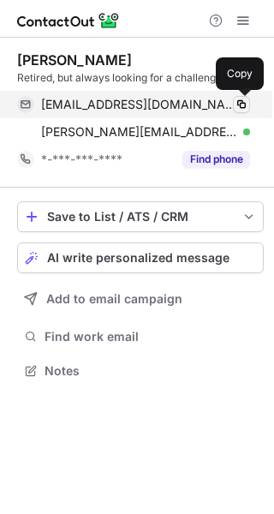  What do you see at coordinates (141, 258) in the screenshot?
I see `button: AI write personalized message` at bounding box center [141, 258].